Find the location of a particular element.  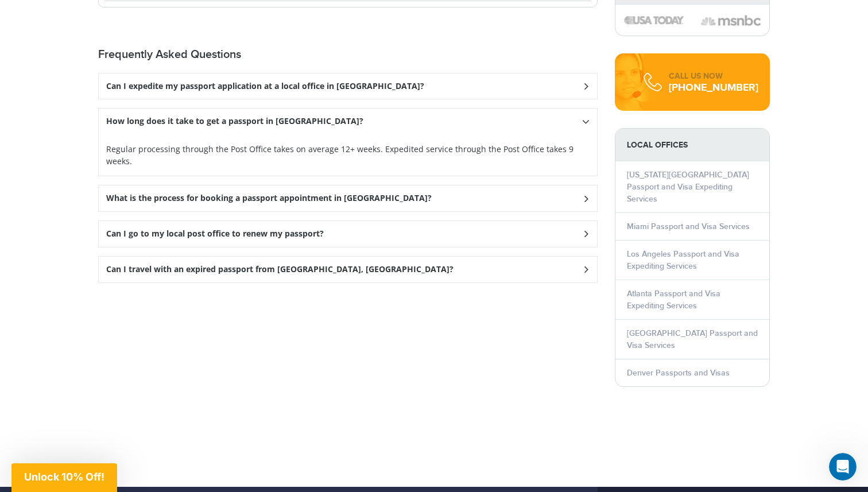

h3: Can I go to my local post office to renew my passport? is located at coordinates (215, 234).